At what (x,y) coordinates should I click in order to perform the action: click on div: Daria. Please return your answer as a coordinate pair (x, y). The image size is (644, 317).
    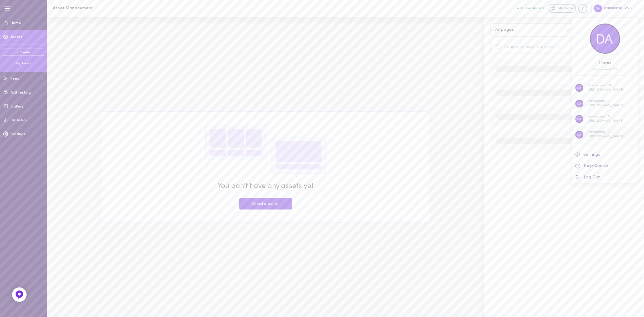
    Looking at the image, I should click on (605, 64).